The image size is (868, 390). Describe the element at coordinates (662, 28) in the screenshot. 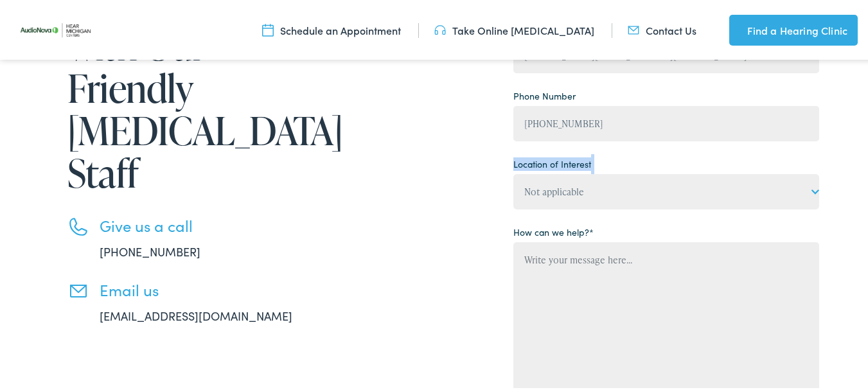

I see `a: Contact Us` at that location.